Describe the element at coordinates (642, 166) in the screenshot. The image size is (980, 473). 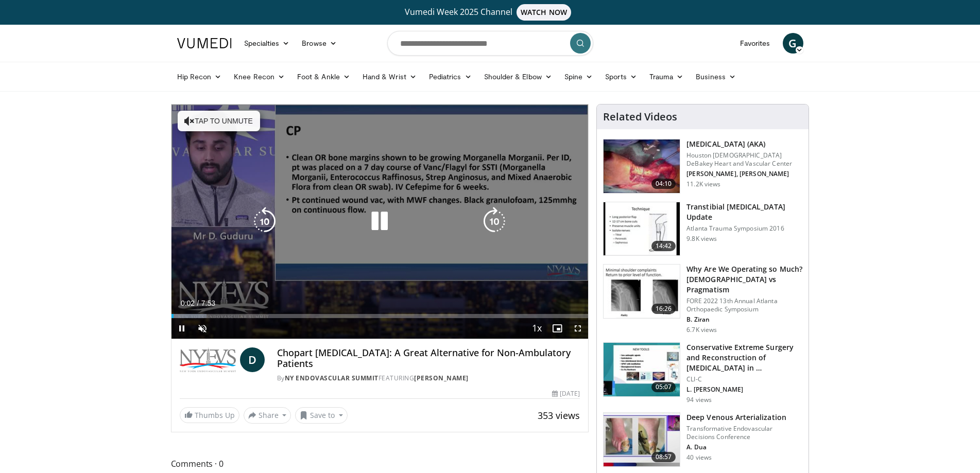
I see `img: dd278d4f-be59-4607-9cdd-c9a8ebe87039.150x105_q85_crop-smart_upscale.jpg` at that location.